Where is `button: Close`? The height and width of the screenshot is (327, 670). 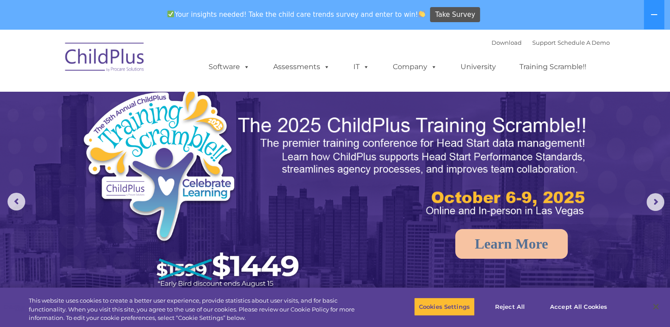 button: Close is located at coordinates (655, 306).